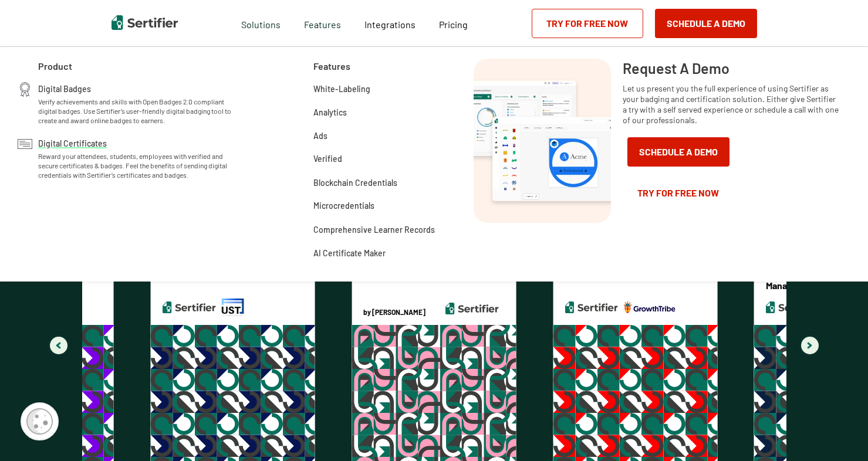 Image resolution: width=868 pixels, height=461 pixels. What do you see at coordinates (810, 345) in the screenshot?
I see `button: Navigate to next slide` at bounding box center [810, 345].